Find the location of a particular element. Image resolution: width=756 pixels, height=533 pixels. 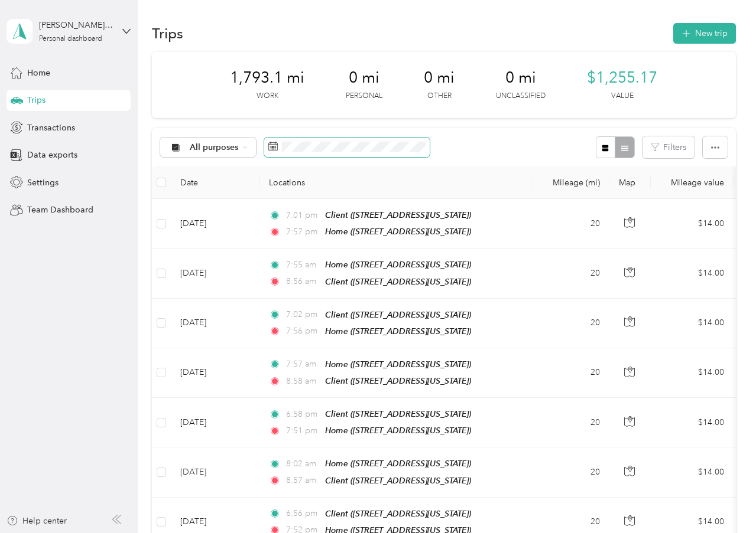

p: Work is located at coordinates (267, 96).